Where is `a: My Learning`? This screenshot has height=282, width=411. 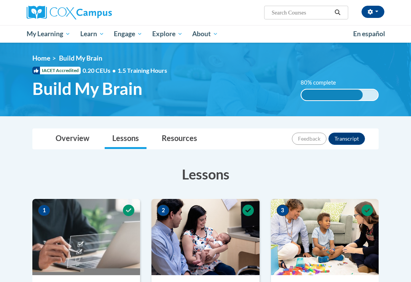 a: My Learning is located at coordinates (48, 34).